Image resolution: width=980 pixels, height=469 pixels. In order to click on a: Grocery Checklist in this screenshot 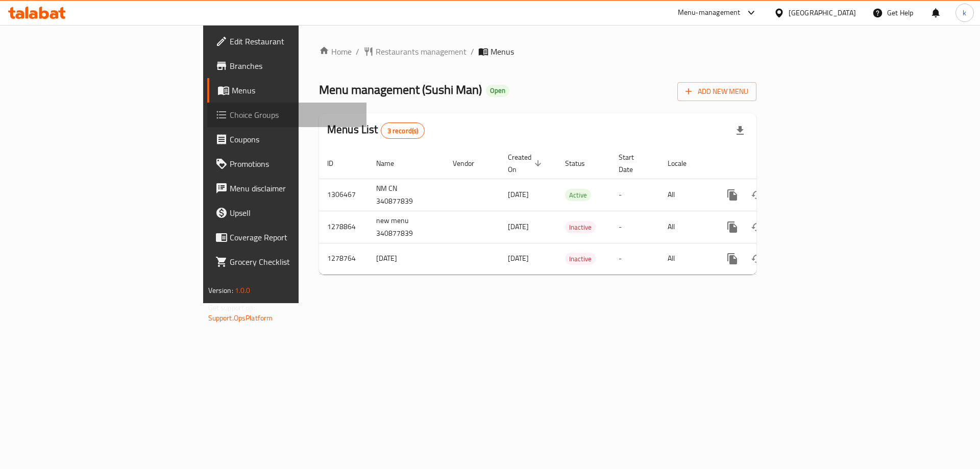, I will do `click(287, 262)`.